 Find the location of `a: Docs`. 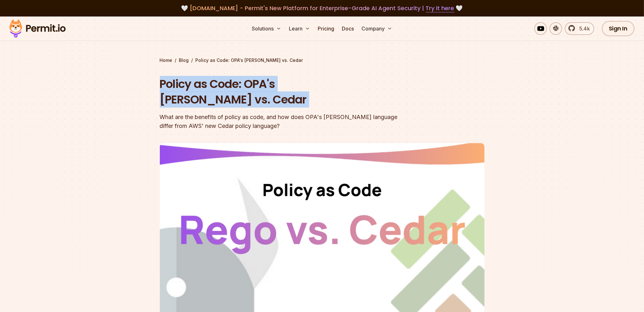

a: Docs is located at coordinates (348, 29).